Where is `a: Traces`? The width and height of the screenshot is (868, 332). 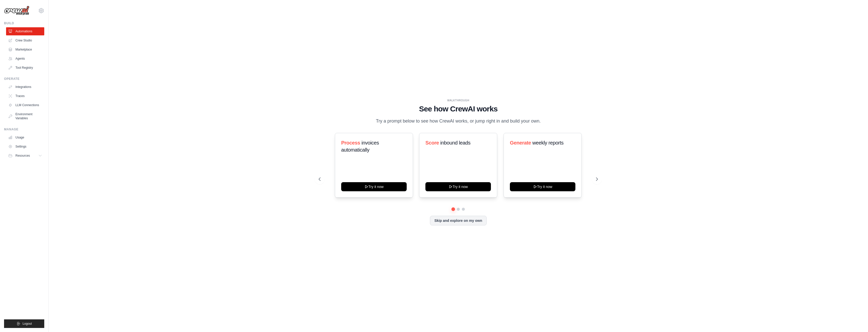 a: Traces is located at coordinates (25, 96).